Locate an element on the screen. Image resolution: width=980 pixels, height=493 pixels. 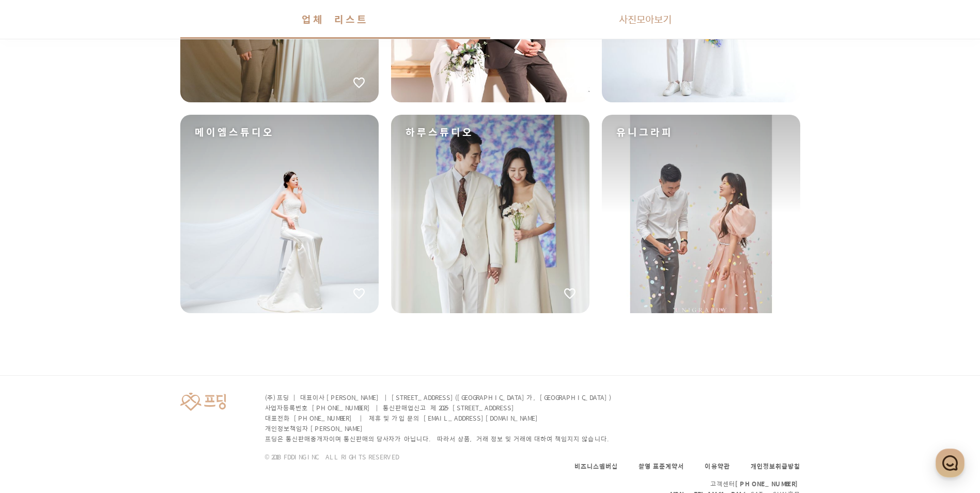
a: 메이엠스튜디오 is located at coordinates (279, 214).